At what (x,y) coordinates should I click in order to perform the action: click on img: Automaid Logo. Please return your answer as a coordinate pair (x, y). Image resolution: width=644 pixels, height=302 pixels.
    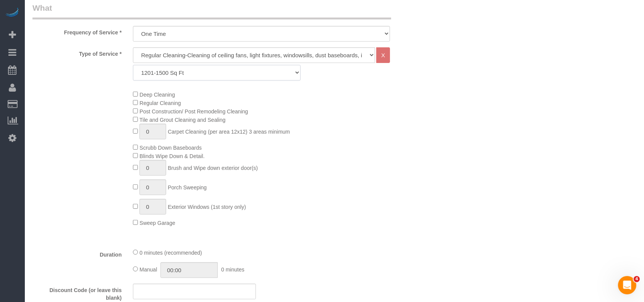
    Looking at the image, I should click on (12, 13).